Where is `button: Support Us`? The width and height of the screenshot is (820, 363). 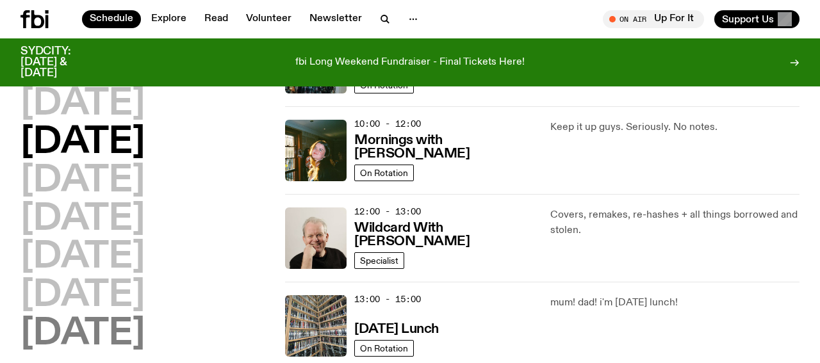
button: Support Us is located at coordinates (757, 19).